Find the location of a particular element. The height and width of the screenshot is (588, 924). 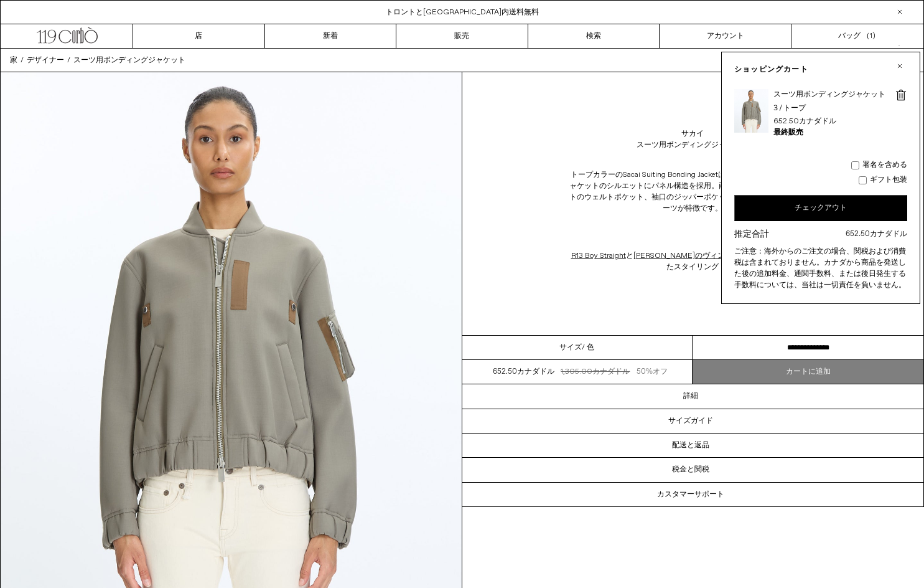

font: 1 is located at coordinates (871, 36).